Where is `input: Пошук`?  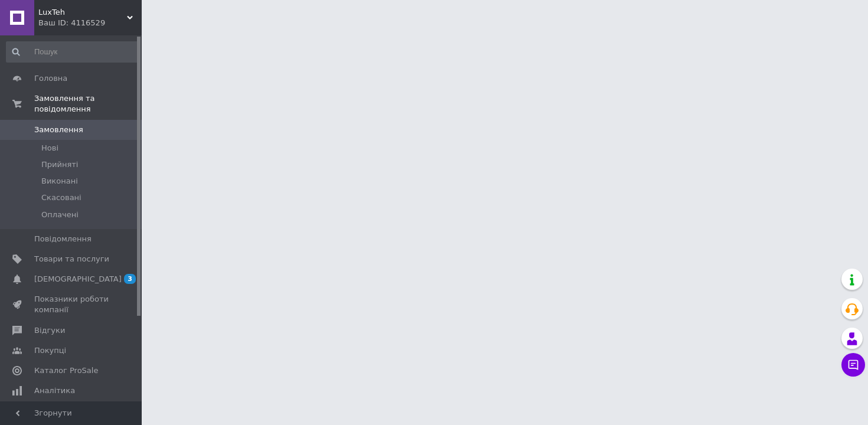
input: Пошук is located at coordinates (72, 52).